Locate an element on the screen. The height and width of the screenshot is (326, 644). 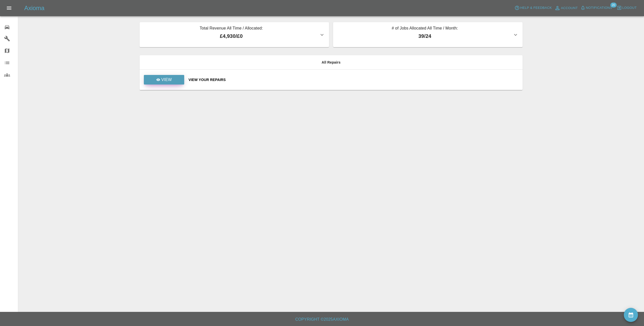
span: Logout is located at coordinates (629, 8).